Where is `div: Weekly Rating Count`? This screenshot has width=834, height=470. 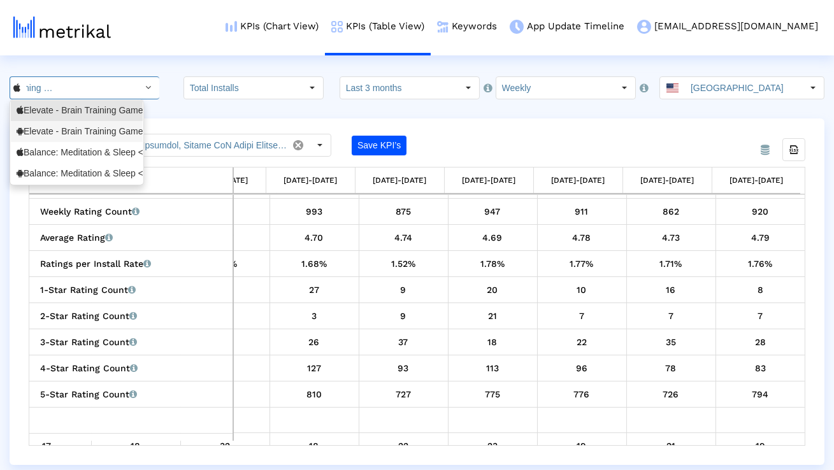
div: Weekly Rating Count is located at coordinates (134, 212).